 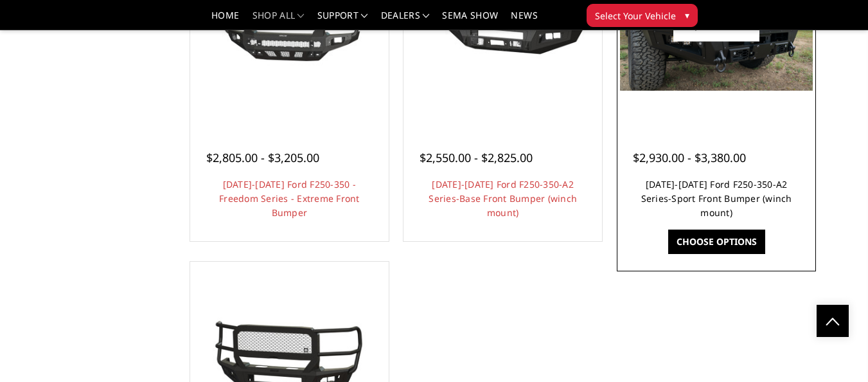 What do you see at coordinates (263, 157) in the screenshot?
I see `span: $2,805.00 - $3,205.00` at bounding box center [263, 157].